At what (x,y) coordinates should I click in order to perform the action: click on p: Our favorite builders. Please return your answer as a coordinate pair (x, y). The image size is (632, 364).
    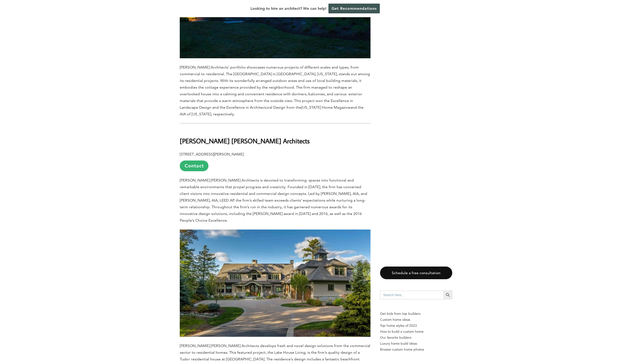
    Looking at the image, I should click on (416, 338).